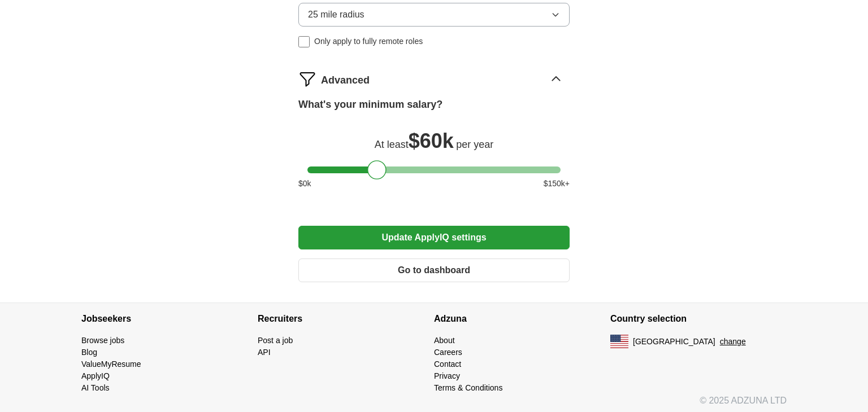  What do you see at coordinates (103, 341) in the screenshot?
I see `a: Browse jobs` at bounding box center [103, 341].